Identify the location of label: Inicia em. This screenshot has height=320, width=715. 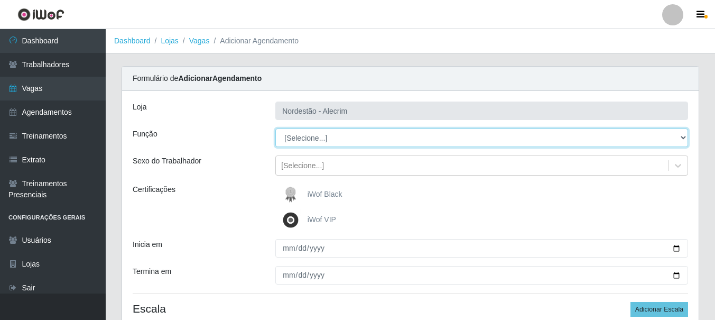
(147, 244).